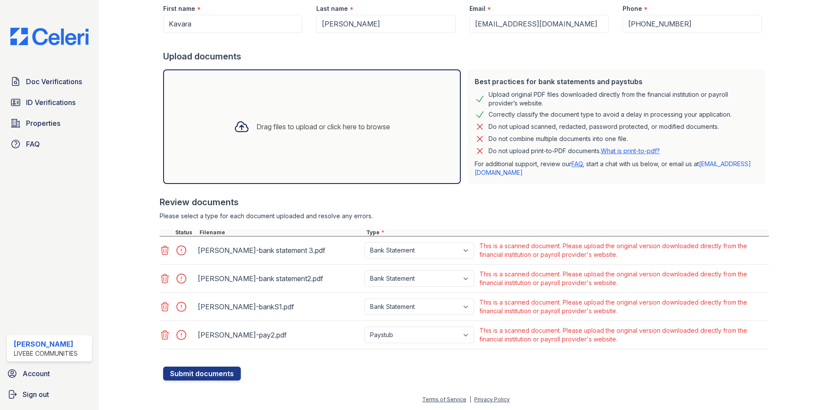 This screenshot has height=410, width=833. I want to click on div: Do not combine multiple documents into one file., so click(558, 139).